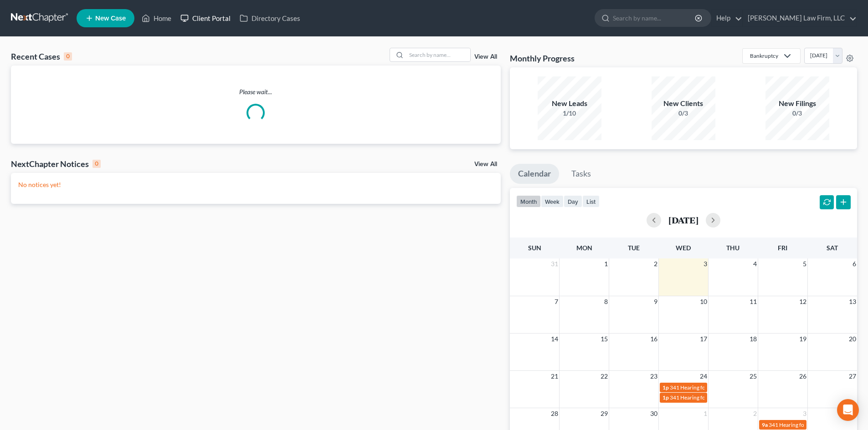  What do you see at coordinates (803, 302) in the screenshot?
I see `span: 12` at bounding box center [803, 302].